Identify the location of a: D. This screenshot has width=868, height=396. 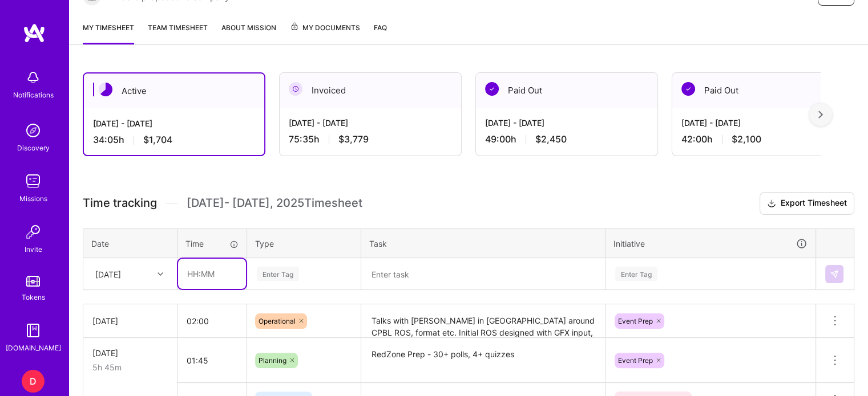
(33, 381).